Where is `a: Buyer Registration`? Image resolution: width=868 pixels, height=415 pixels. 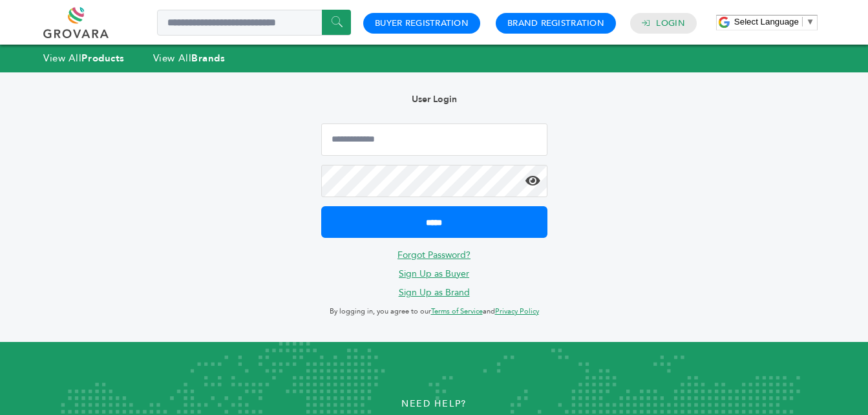 a: Buyer Registration is located at coordinates (421, 23).